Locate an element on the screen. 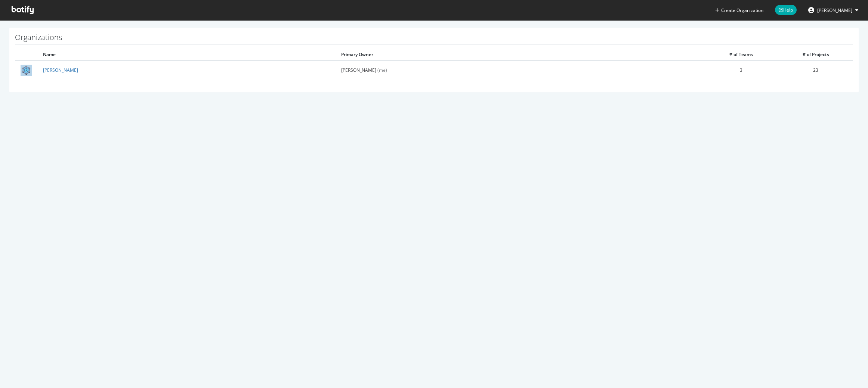 This screenshot has width=868, height=388. td: 23 is located at coordinates (816, 70).